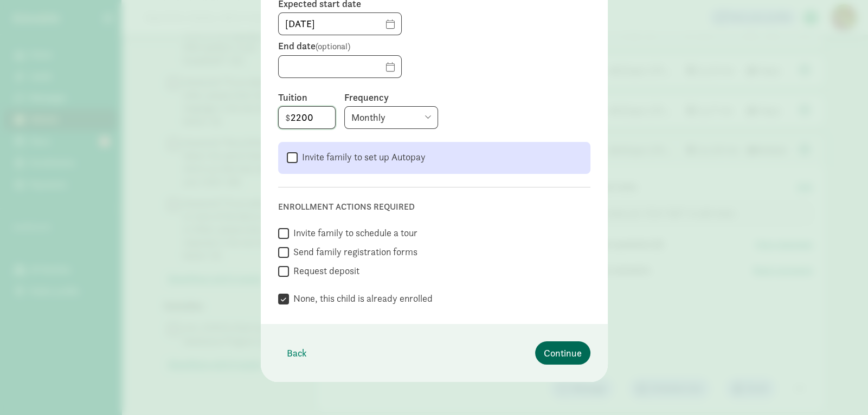 The width and height of the screenshot is (868, 415). I want to click on div: Chat Widget, so click(841, 388).